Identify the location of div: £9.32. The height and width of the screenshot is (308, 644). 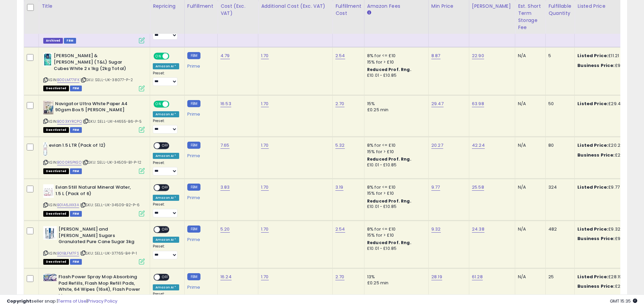
(606, 239).